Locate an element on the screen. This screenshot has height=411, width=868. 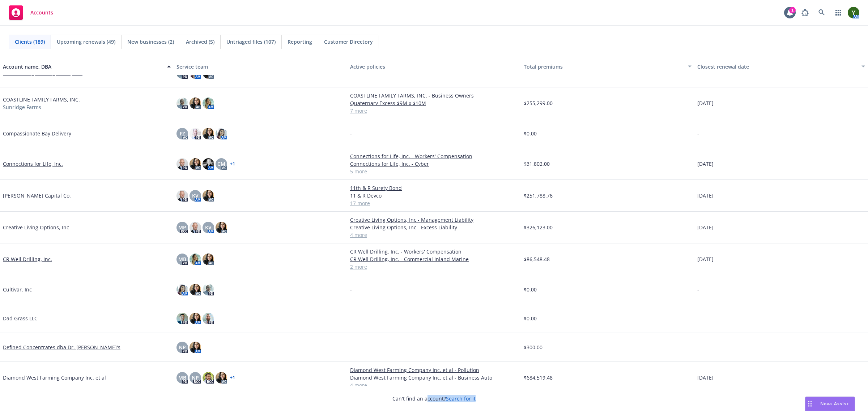
span: Accounts is located at coordinates (42, 13).